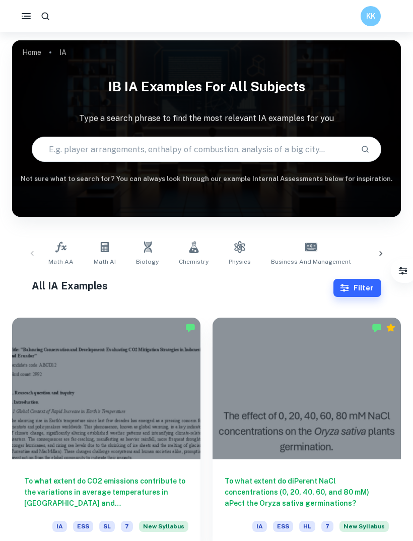 Image resolution: width=413 pixels, height=541 pixels. I want to click on span: Math AI, so click(105, 262).